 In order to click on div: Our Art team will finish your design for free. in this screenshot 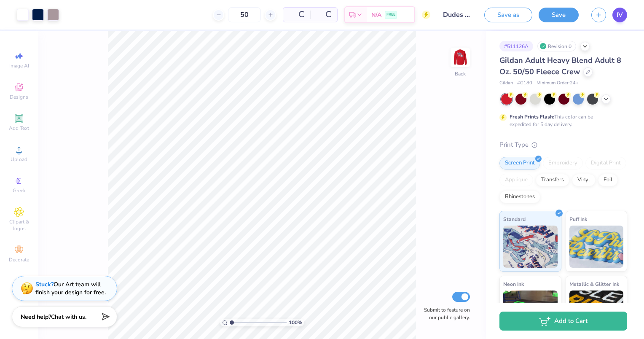, I will do `click(71, 289)`.